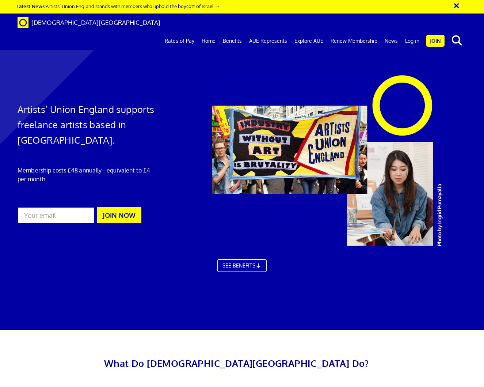 Image resolution: width=484 pixels, height=387 pixels. I want to click on strong: Latest News:, so click(31, 6).